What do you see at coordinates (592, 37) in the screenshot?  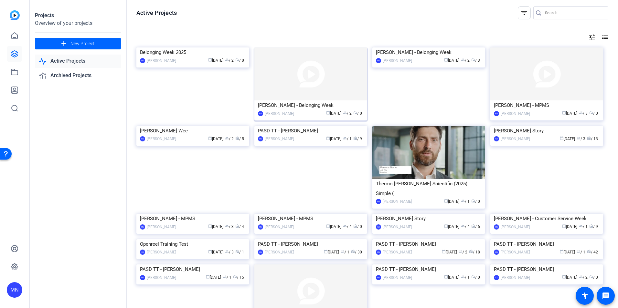 I see `mat-icon: tune` at bounding box center [592, 37].